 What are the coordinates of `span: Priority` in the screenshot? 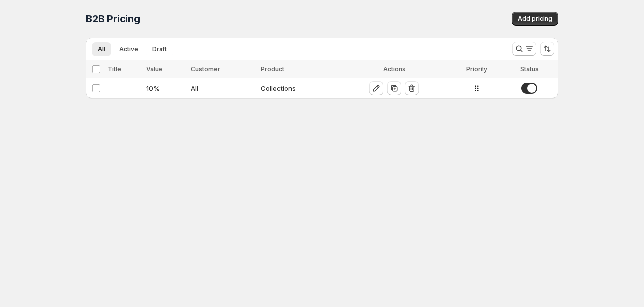 It's located at (477, 69).